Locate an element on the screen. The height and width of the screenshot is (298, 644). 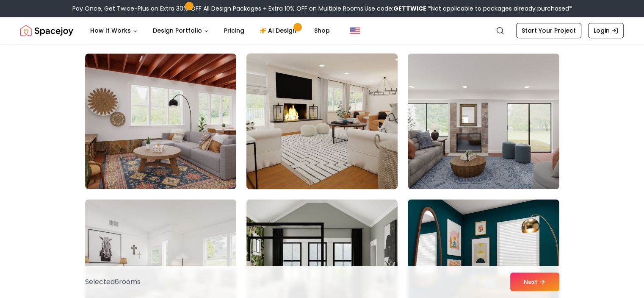
a: Spacejoy is located at coordinates (46, 31).